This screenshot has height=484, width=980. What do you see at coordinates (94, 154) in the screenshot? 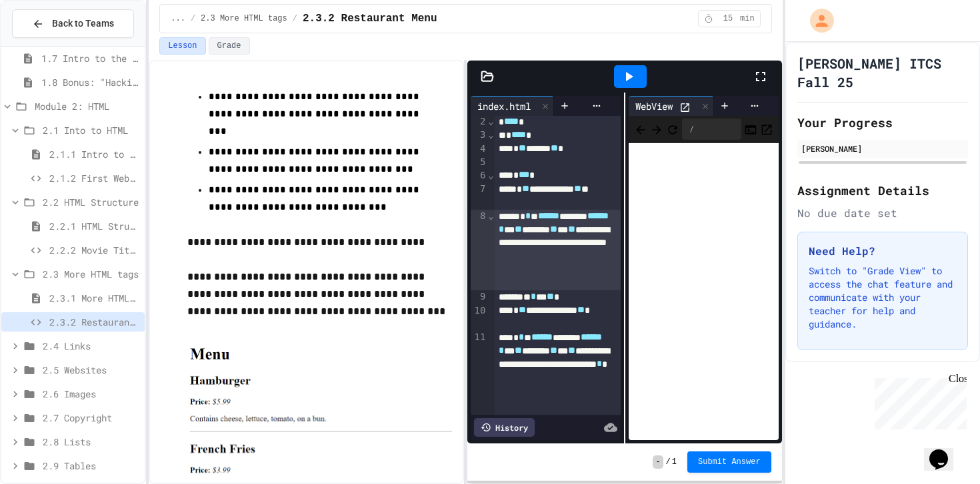
I see `span: 2.1.1 Intro to HTML` at bounding box center [94, 154].